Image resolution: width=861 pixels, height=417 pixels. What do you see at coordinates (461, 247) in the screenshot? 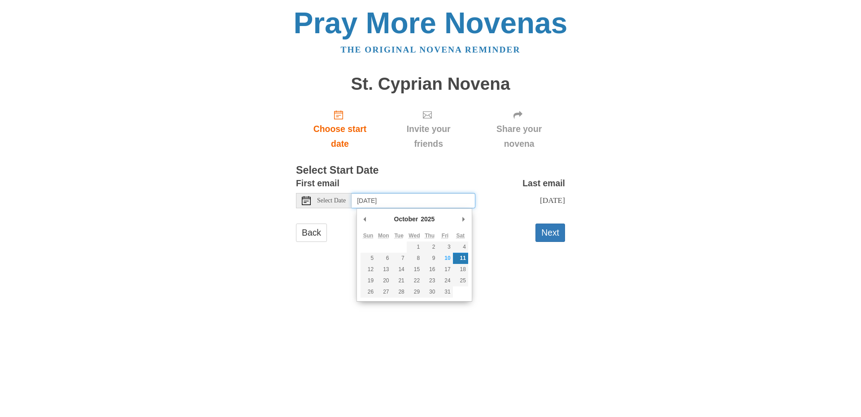
I see `button: 4` at bounding box center [461, 247].